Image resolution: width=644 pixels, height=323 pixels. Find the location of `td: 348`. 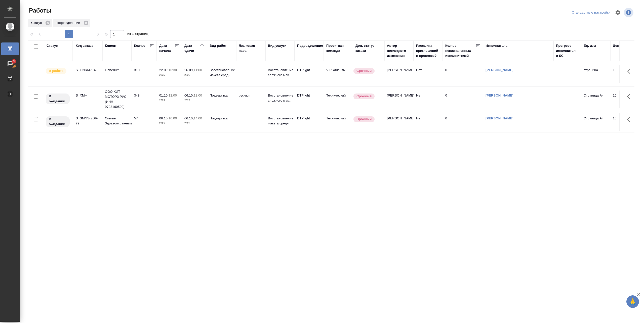

td: 348 is located at coordinates (144, 99).